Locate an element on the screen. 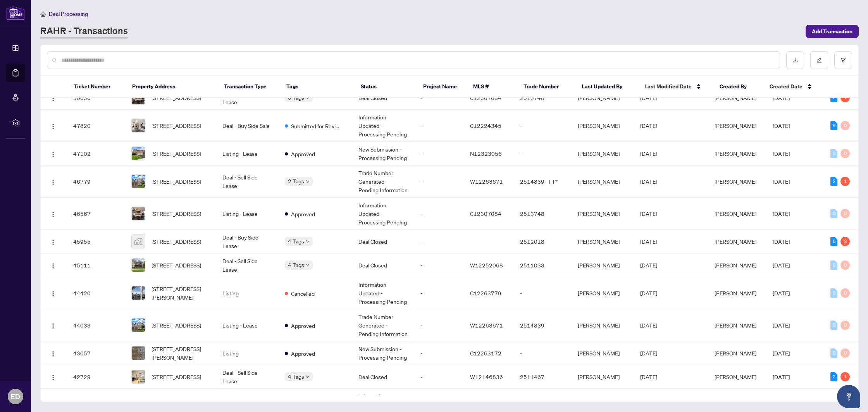 This screenshot has width=868, height=412. button: edit is located at coordinates (819, 60).